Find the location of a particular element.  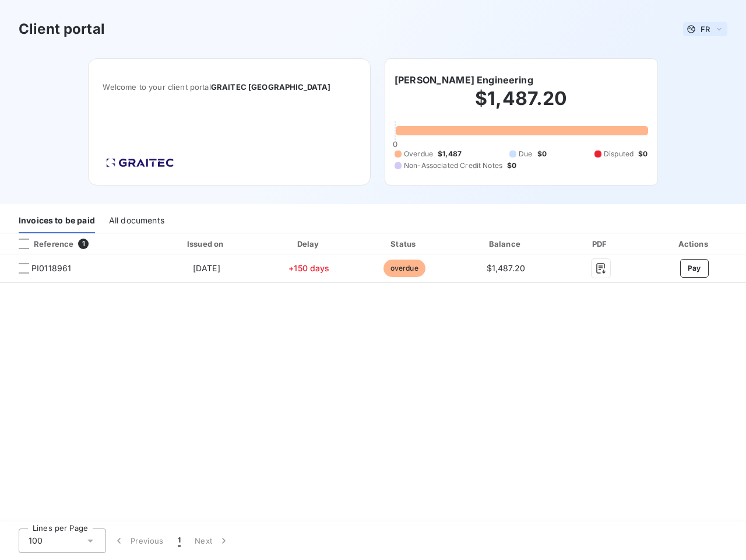

span: 100 is located at coordinates (35, 540).